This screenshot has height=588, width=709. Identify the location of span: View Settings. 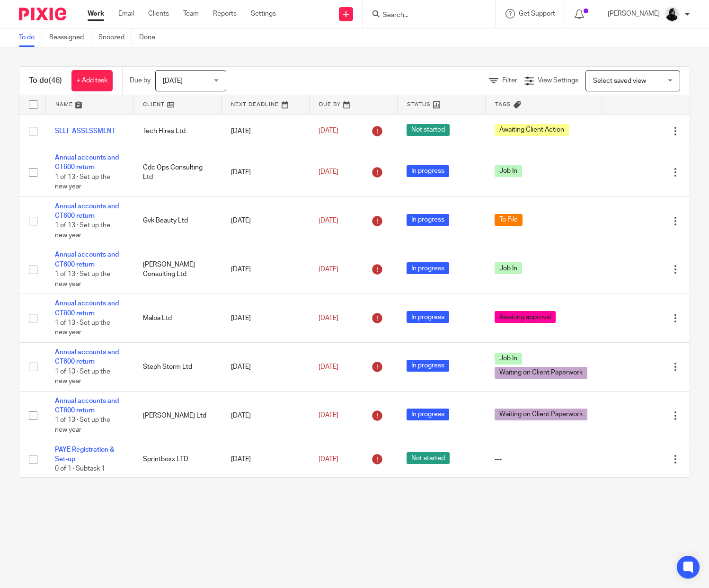
(558, 80).